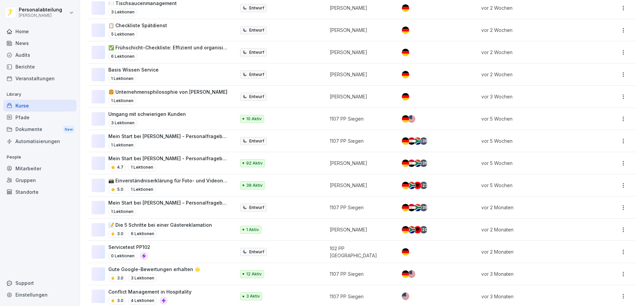 The width and height of the screenshot is (644, 306). What do you see at coordinates (40, 78) in the screenshot?
I see `div: Veranstaltungen` at bounding box center [40, 78].